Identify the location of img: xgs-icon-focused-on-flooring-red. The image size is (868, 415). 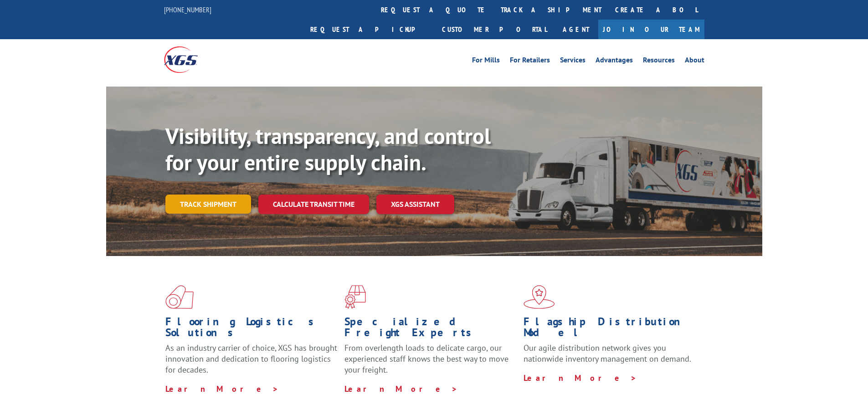
(355, 297).